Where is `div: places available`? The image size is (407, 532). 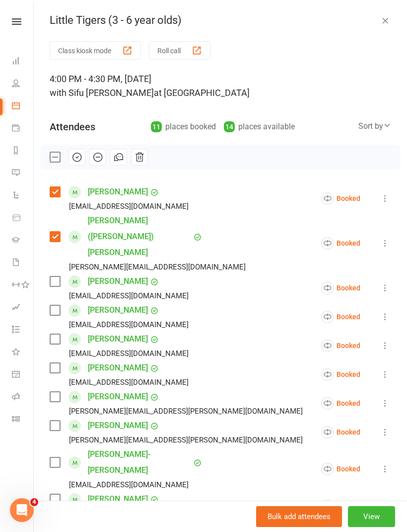 div: places available is located at coordinates (260, 126).